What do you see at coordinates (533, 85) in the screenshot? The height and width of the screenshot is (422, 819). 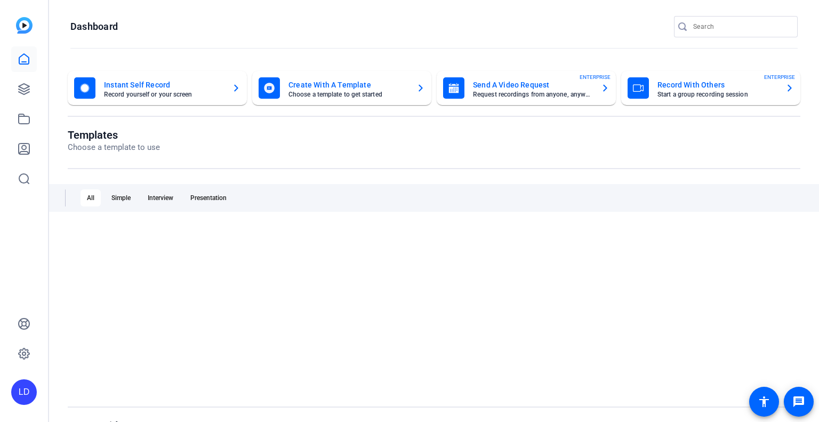 I see `mat-card-title: Send A Video Request` at bounding box center [533, 85].